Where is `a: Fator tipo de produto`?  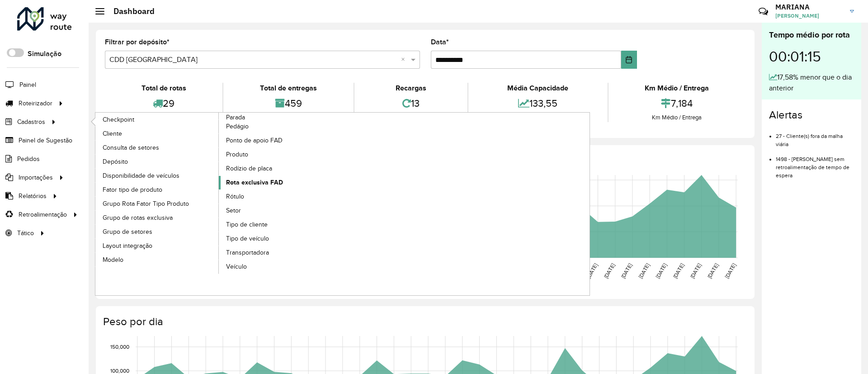 a: Fator tipo de produto is located at coordinates (157, 189).